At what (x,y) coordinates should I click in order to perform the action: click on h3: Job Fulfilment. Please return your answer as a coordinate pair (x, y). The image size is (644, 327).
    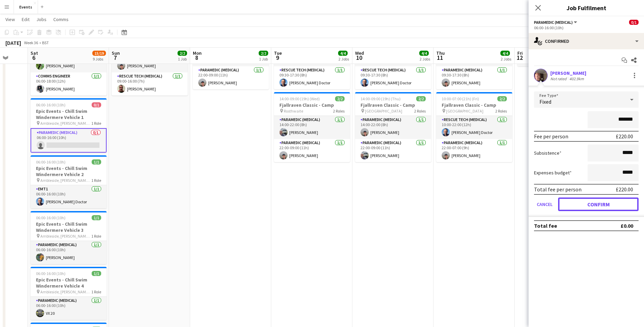
    Looking at the image, I should click on (586, 8).